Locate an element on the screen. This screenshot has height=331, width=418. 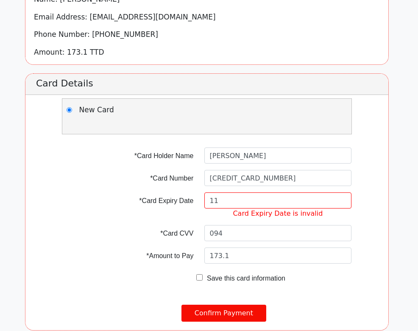
label: Save this card information is located at coordinates (245, 278).